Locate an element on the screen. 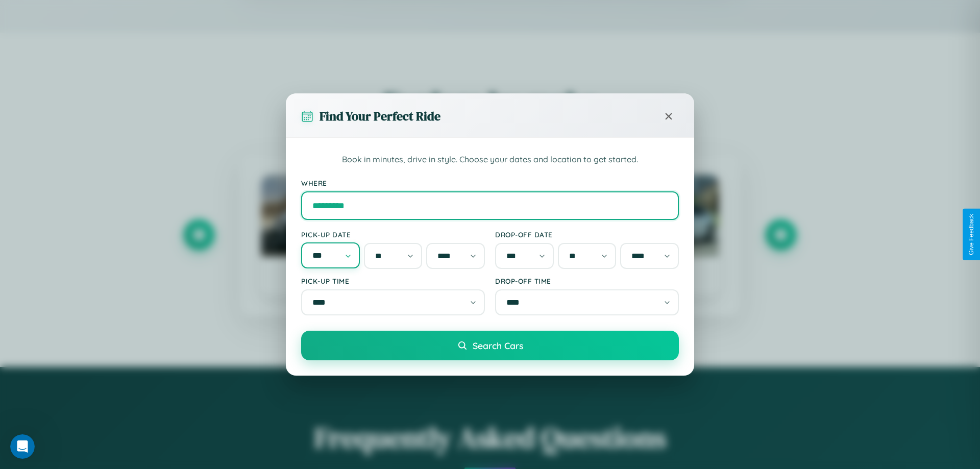 This screenshot has height=469, width=980. label: Drop-off Time is located at coordinates (587, 281).